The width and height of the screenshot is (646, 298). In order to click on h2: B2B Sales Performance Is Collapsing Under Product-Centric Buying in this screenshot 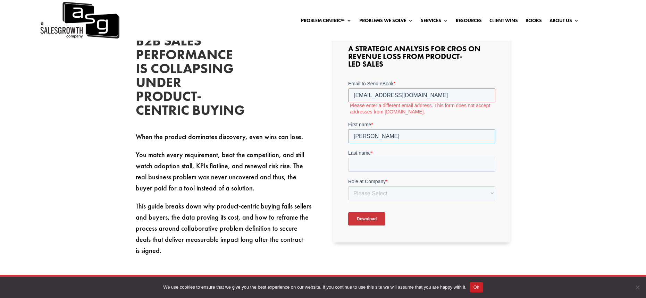, I will do `click(188, 77)`.